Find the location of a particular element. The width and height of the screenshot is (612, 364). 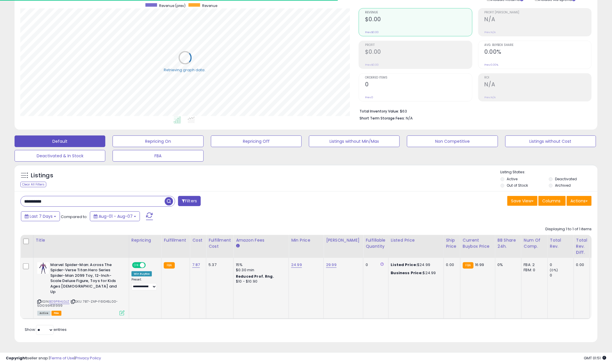

span: Columns is located at coordinates (551, 201).